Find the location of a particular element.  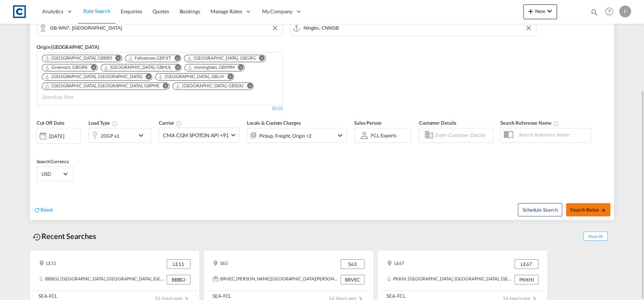

span: Search Reference Name is located at coordinates (529, 123).